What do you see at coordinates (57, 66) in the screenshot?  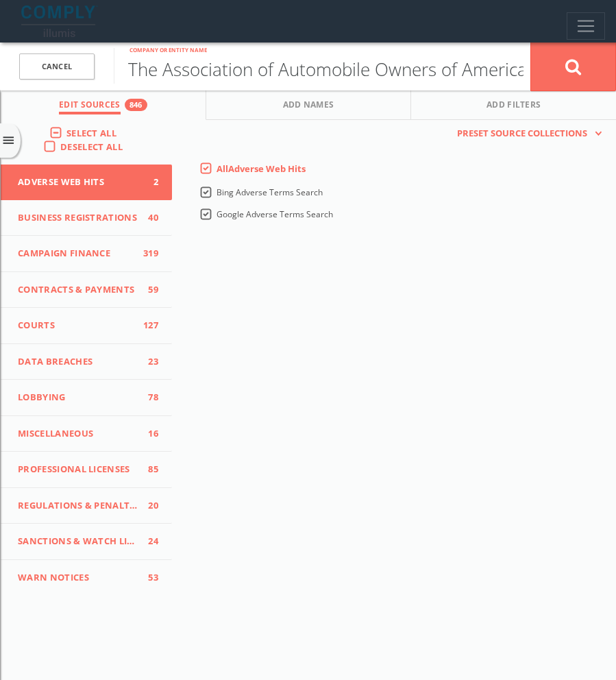 I see `a: Cancel` at bounding box center [57, 66].